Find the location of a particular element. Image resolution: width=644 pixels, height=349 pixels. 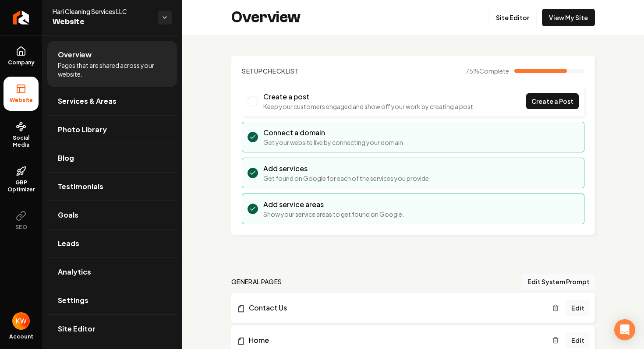

span: Account is located at coordinates (21, 337).